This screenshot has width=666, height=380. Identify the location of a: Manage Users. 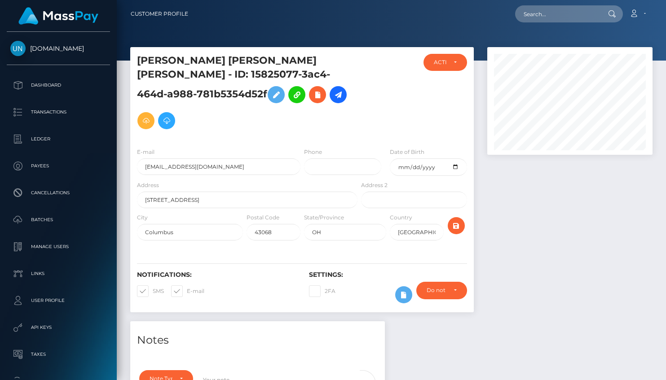
(58, 247).